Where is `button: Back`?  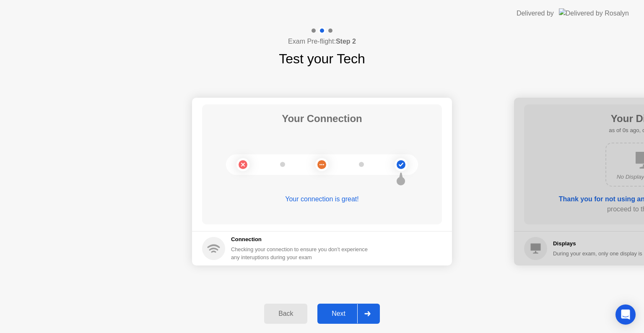
button: Back is located at coordinates (286, 313).